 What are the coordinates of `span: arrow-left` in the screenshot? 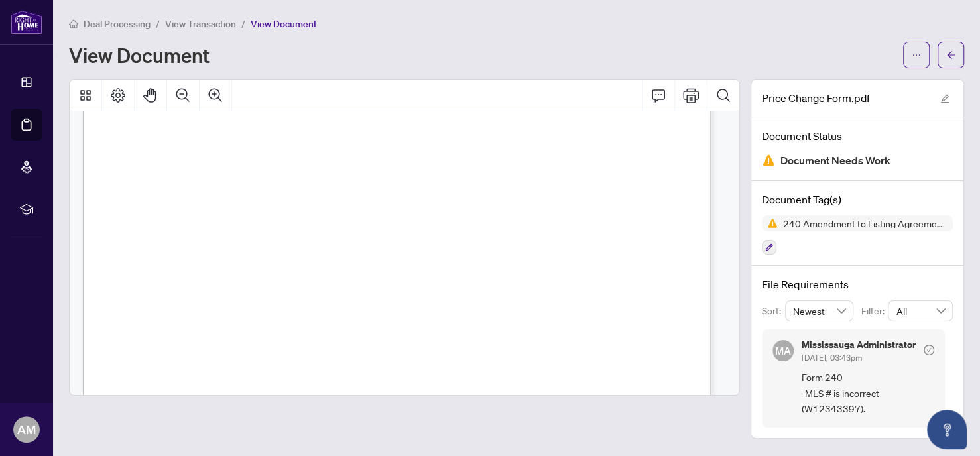 It's located at (951, 55).